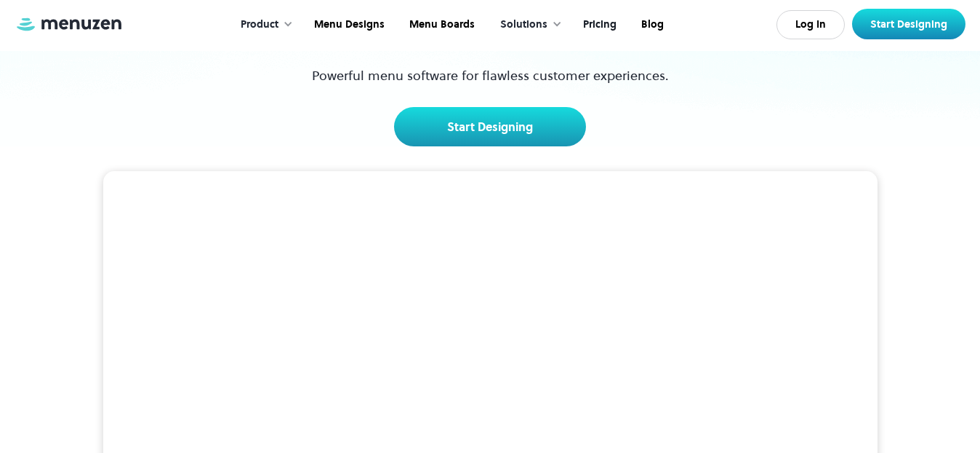  Describe the element at coordinates (348, 25) in the screenshot. I see `a: Menu Designs` at that location.